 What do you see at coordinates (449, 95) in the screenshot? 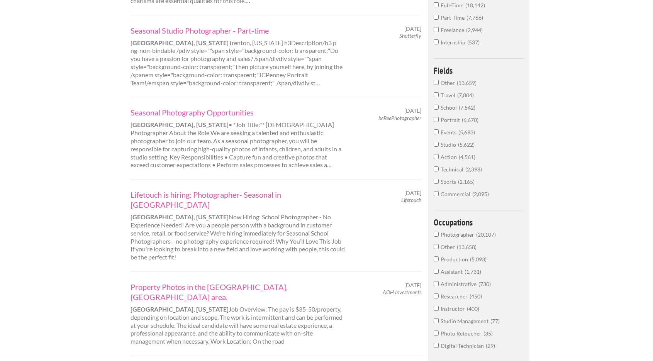
I see `span: Travel` at bounding box center [449, 95].